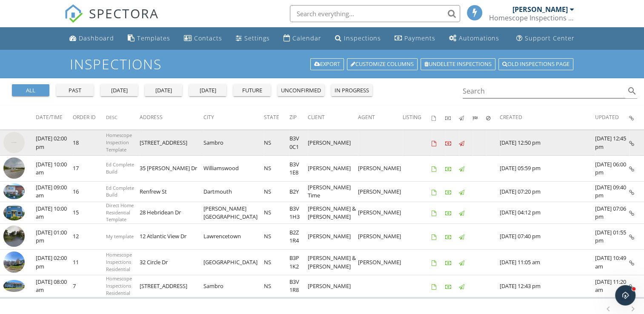 This screenshot has height=314, width=644. What do you see at coordinates (14, 286) in the screenshot?
I see `img: 8800846%2Fcover_photos%2Fz6MFBNRttBc57f8DsYQU%2Fsmall.8800846-1749068929888` at bounding box center [14, 286].